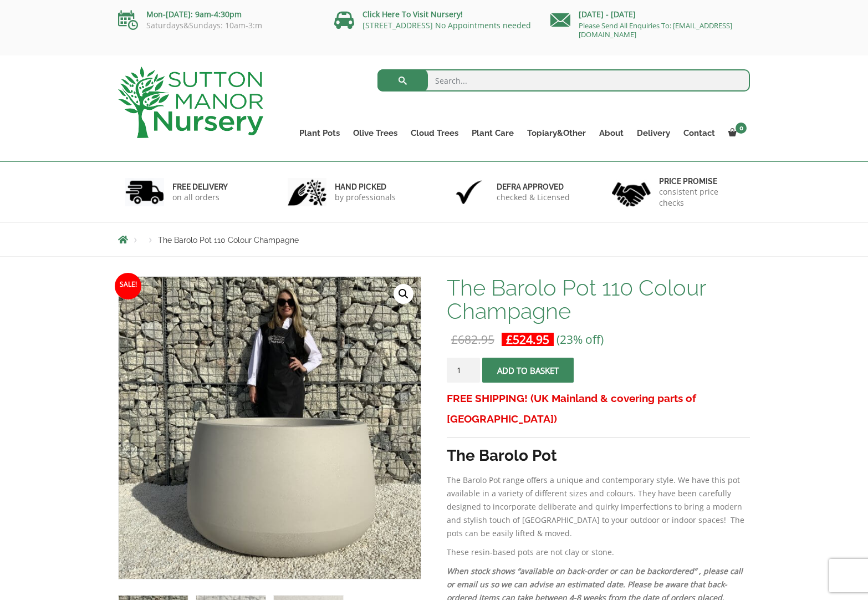 The height and width of the screenshot is (600, 868). What do you see at coordinates (270, 428) in the screenshot?
I see `img: The Barolo Pot 110 Colour Champagne - IMG 8142 scaled` at bounding box center [270, 428].